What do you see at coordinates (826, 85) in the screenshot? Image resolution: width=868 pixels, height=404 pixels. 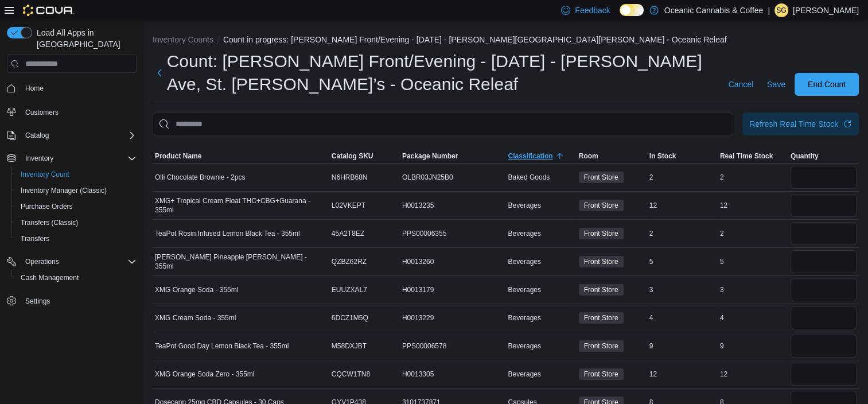 I see `span: End Count` at bounding box center [826, 85].